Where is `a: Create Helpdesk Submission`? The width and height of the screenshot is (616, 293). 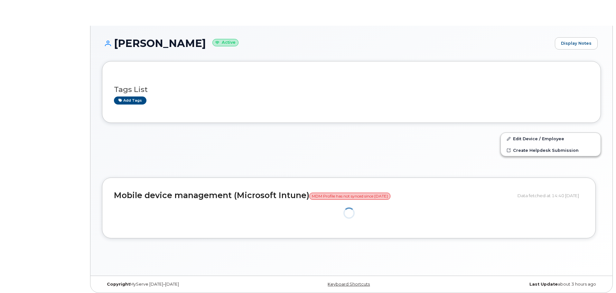 a: Create Helpdesk Submission is located at coordinates (551, 150).